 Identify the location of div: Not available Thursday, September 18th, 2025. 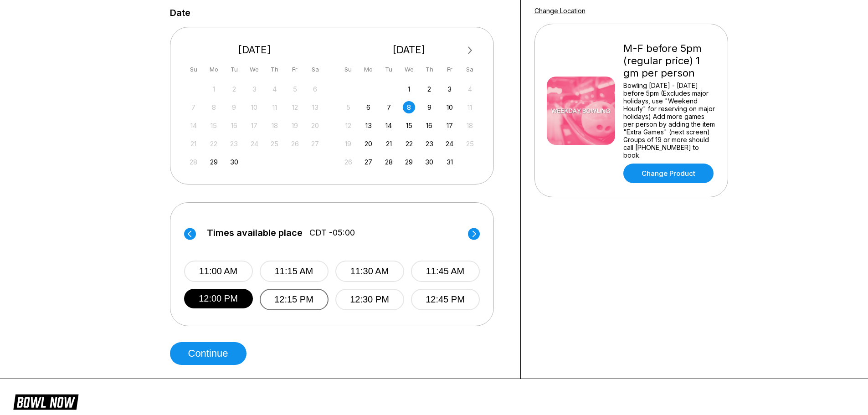
(274, 125).